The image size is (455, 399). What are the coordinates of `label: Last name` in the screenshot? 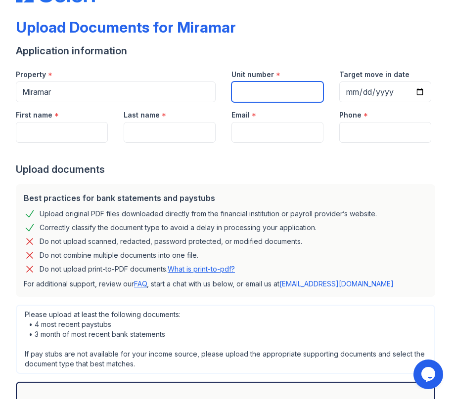 It's located at (141, 115).